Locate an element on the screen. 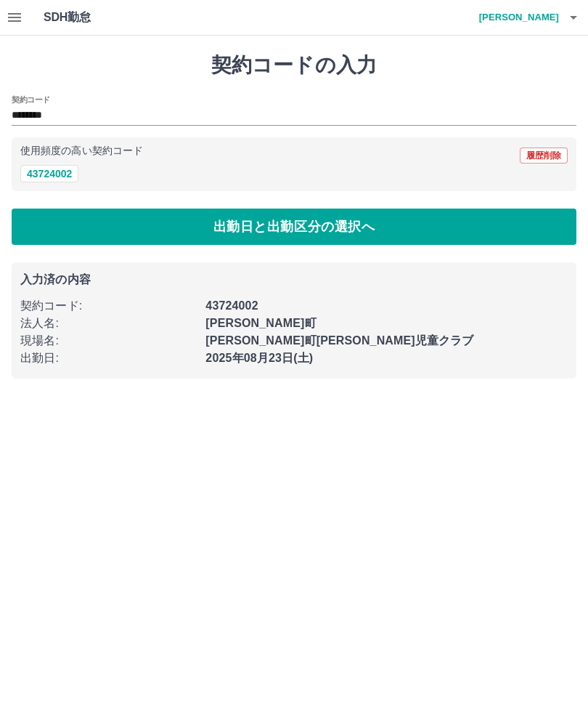 This screenshot has width=588, height=710. p: 法人名 : is located at coordinates (108, 323).